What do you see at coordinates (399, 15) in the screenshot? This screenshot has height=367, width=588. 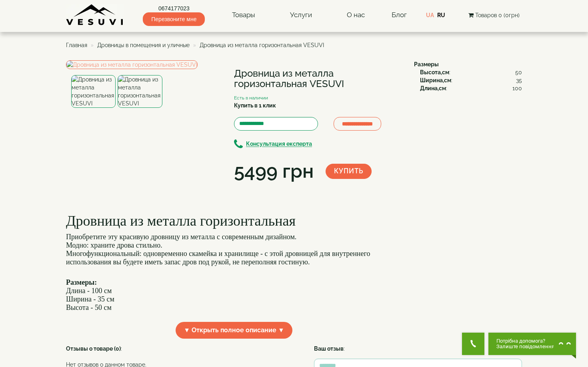 I see `a: Блог` at bounding box center [399, 15].